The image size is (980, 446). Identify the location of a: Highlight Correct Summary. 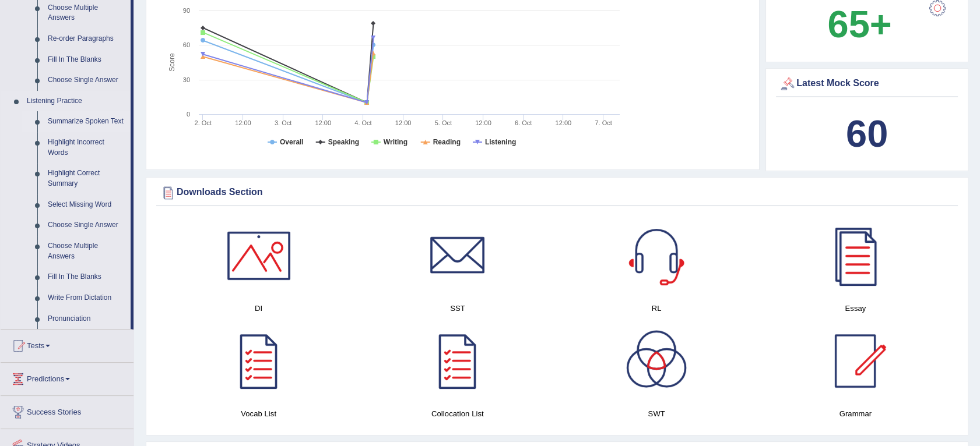
(86, 178).